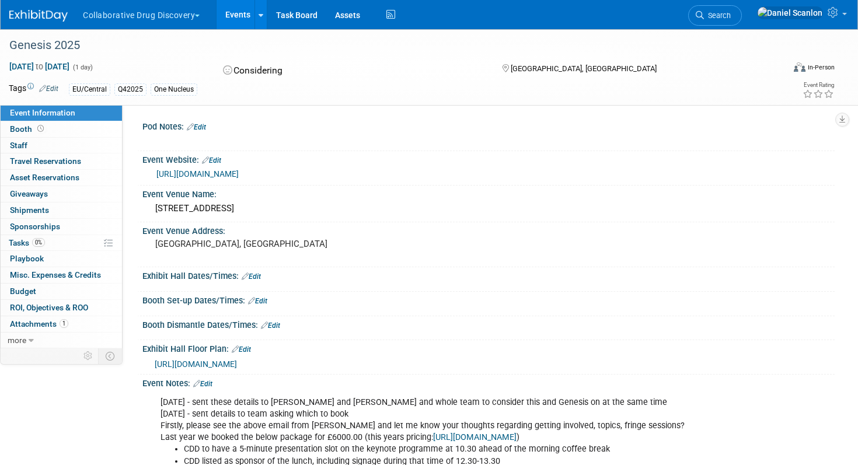  What do you see at coordinates (61, 259) in the screenshot?
I see `a: Playbook` at bounding box center [61, 259].